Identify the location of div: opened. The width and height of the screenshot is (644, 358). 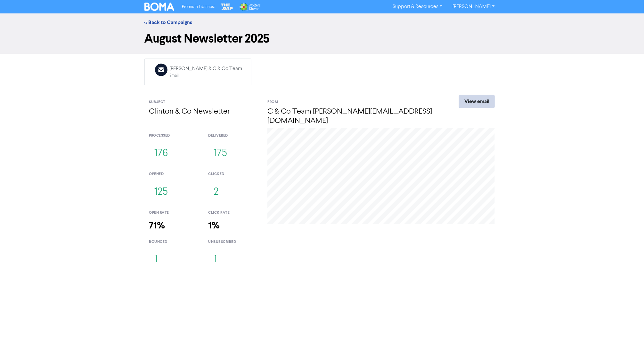
(174, 174).